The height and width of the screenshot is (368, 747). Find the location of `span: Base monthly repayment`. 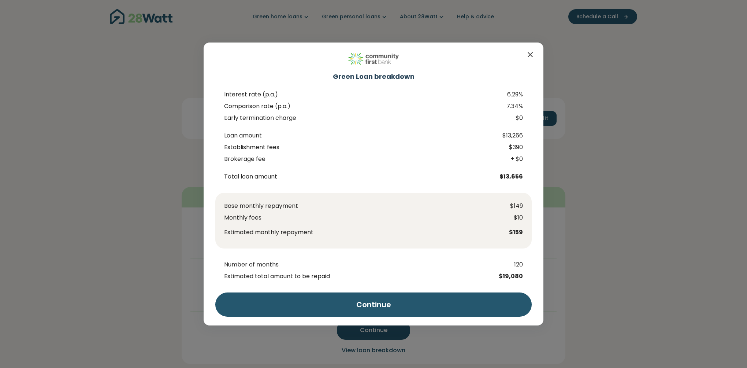

span: Base monthly repayment is located at coordinates (355, 206).